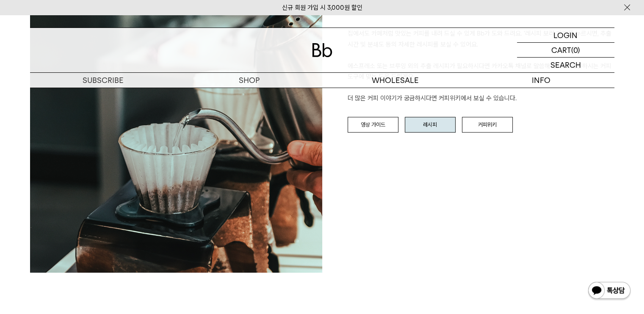 The width and height of the screenshot is (644, 314). I want to click on p: LOGIN, so click(565, 35).